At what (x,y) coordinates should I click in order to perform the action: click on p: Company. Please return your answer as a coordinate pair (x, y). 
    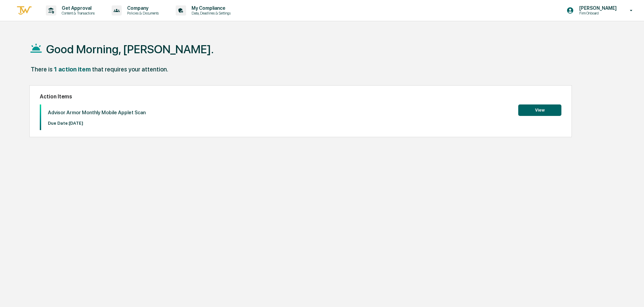
    Looking at the image, I should click on (142, 8).